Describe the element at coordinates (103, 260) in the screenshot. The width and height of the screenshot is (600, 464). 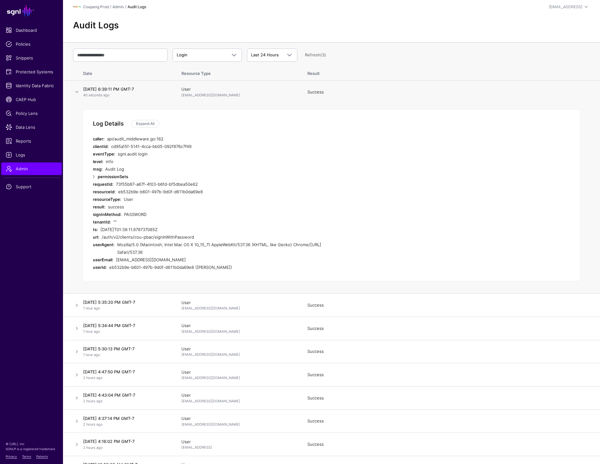
I see `strong: userEmail:` at that location.